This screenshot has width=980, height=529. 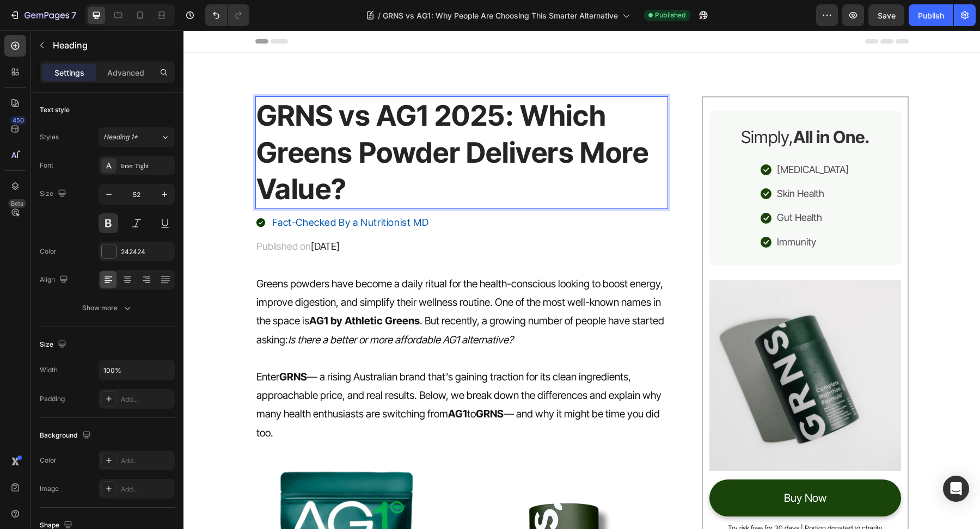 What do you see at coordinates (107, 308) in the screenshot?
I see `button: Show more` at bounding box center [107, 308].